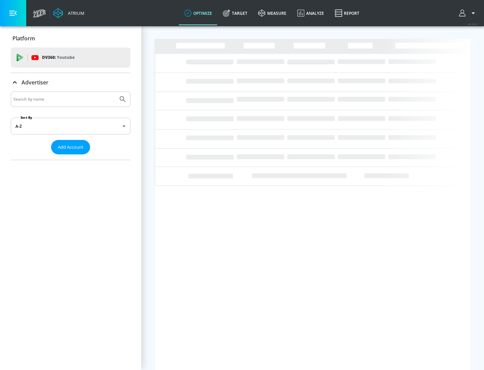 The image size is (484, 370). Describe the element at coordinates (71, 147) in the screenshot. I see `button: Add Account` at that location.